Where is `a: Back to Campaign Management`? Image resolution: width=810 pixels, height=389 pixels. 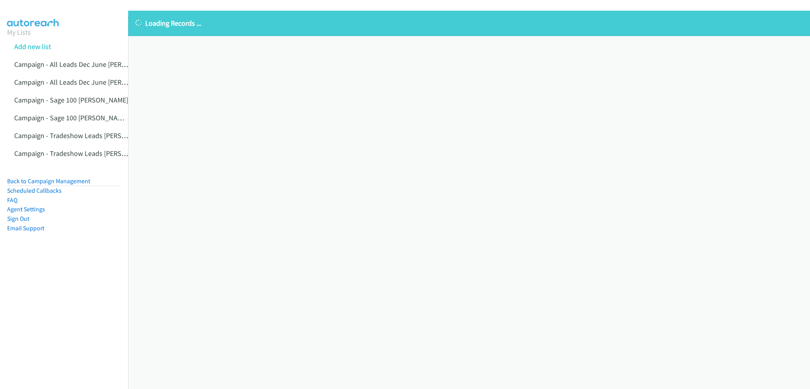
a: Back to Campaign Management is located at coordinates (49, 181).